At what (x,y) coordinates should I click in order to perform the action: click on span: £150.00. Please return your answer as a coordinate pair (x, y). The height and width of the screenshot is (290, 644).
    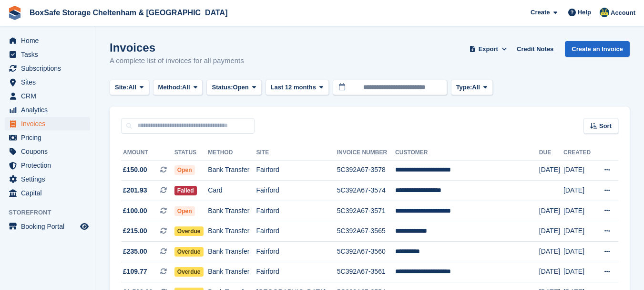
    Looking at the image, I should click on (135, 169).